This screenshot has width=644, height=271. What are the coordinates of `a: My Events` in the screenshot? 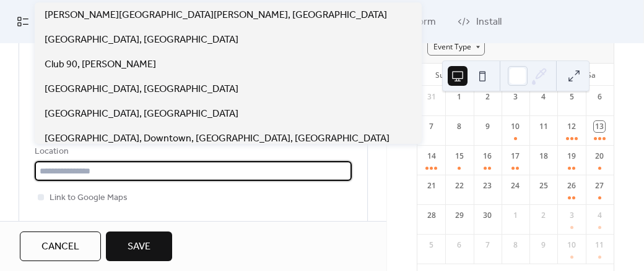 It's located at (49, 22).